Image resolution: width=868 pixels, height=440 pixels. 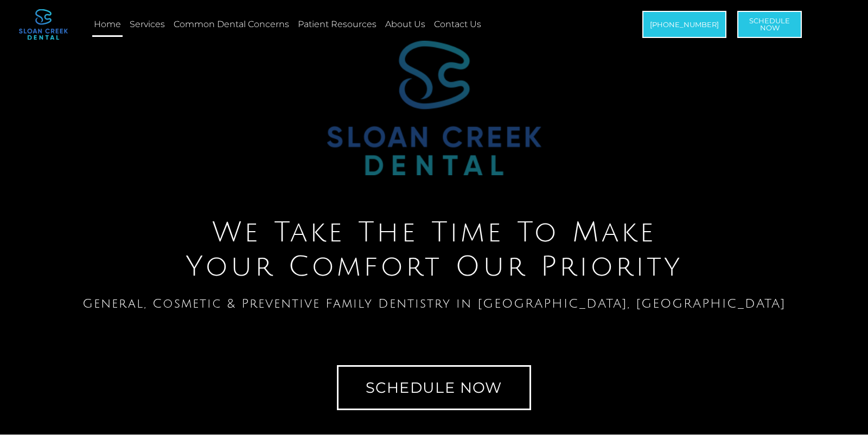 What do you see at coordinates (337, 24) in the screenshot?
I see `a: Patient Resources` at bounding box center [337, 24].